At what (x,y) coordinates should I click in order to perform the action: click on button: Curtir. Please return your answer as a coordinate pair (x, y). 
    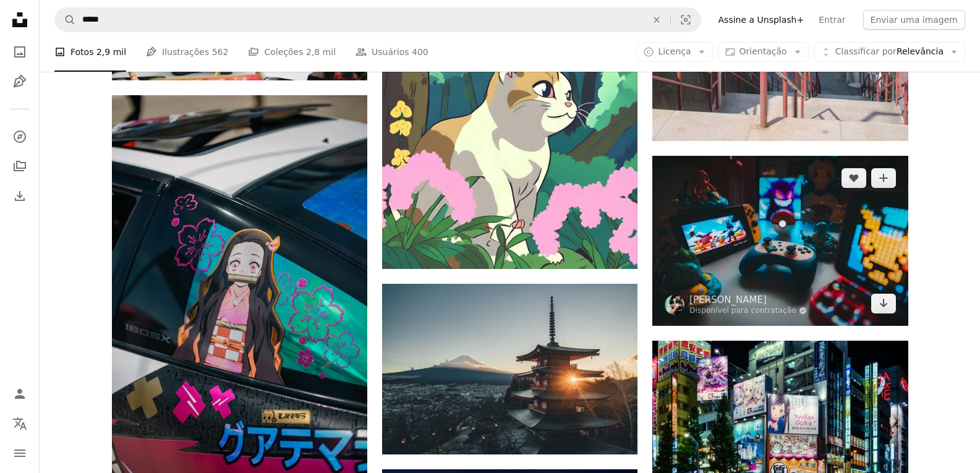
    Looking at the image, I should click on (854, 178).